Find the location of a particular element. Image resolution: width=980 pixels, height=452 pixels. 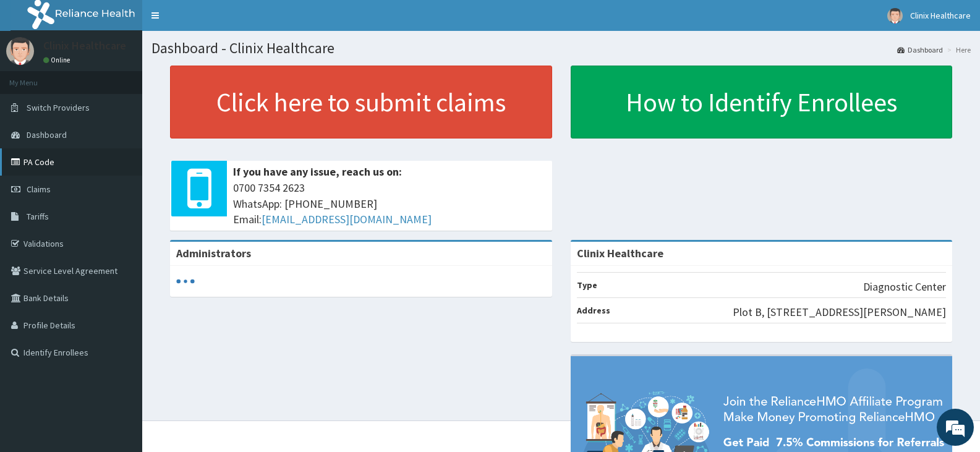

a: How to Identify Enrollees is located at coordinates (762, 102).